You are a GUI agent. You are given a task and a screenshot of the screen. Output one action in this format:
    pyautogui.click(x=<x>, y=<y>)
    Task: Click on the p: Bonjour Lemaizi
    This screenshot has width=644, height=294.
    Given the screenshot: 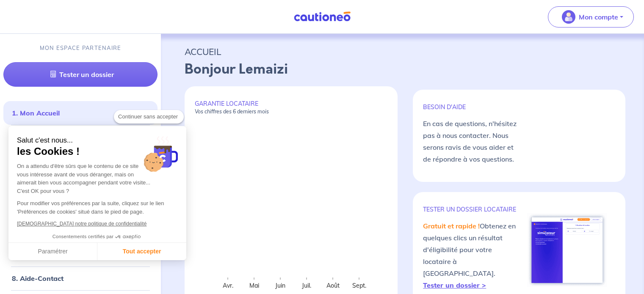 What is the action you would take?
    pyautogui.click(x=402, y=69)
    